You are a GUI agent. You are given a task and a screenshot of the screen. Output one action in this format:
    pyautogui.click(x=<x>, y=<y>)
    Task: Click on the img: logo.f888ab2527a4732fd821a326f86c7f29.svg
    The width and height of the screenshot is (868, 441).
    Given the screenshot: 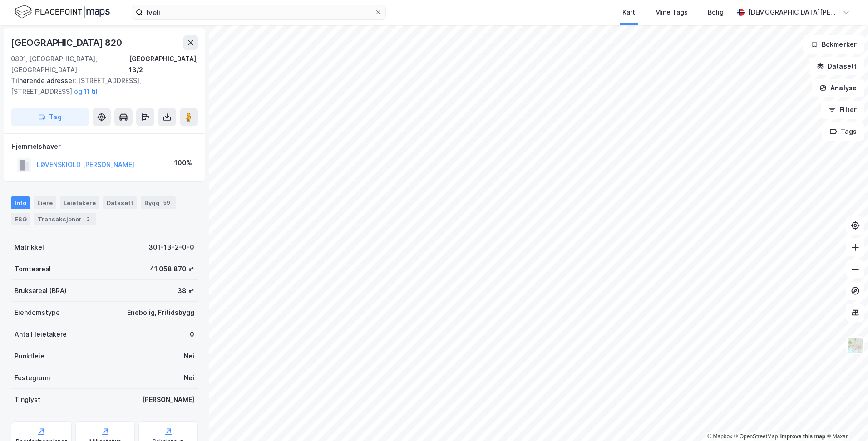 What is the action you would take?
    pyautogui.click(x=62, y=11)
    